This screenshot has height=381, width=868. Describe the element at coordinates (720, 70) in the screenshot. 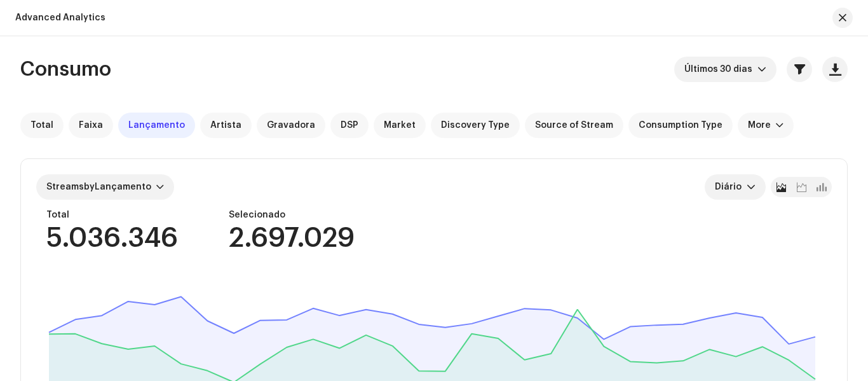

I see `span: Últimos 30 dias` at that location.